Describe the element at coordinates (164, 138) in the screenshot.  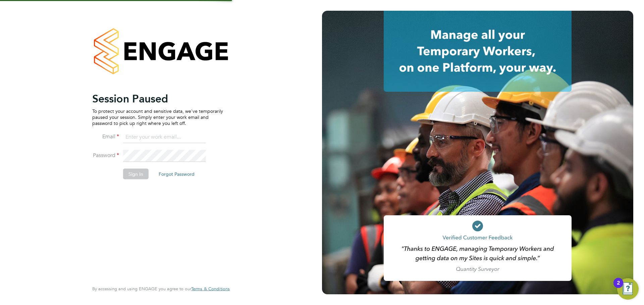
I see `input: Enter your work email...` at that location.